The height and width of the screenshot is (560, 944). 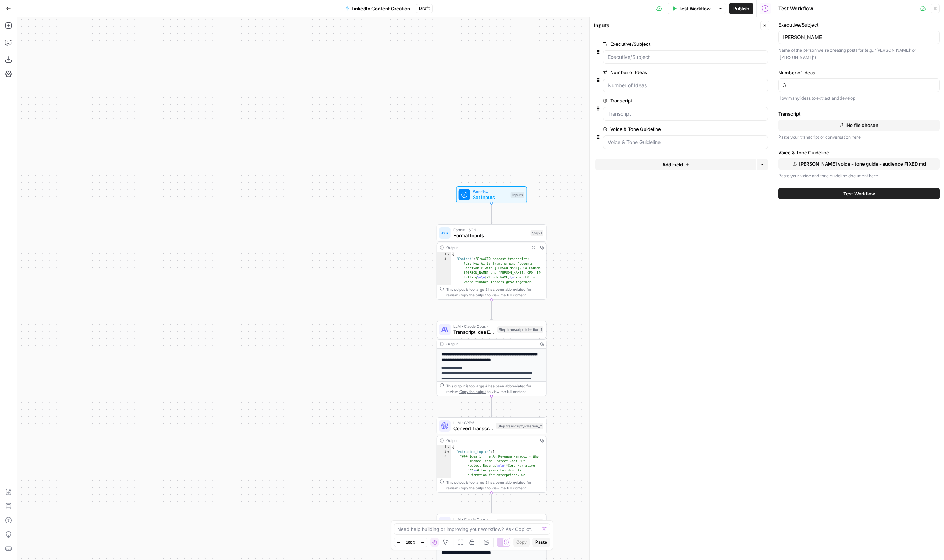 I want to click on span: Format JSON, so click(x=491, y=230).